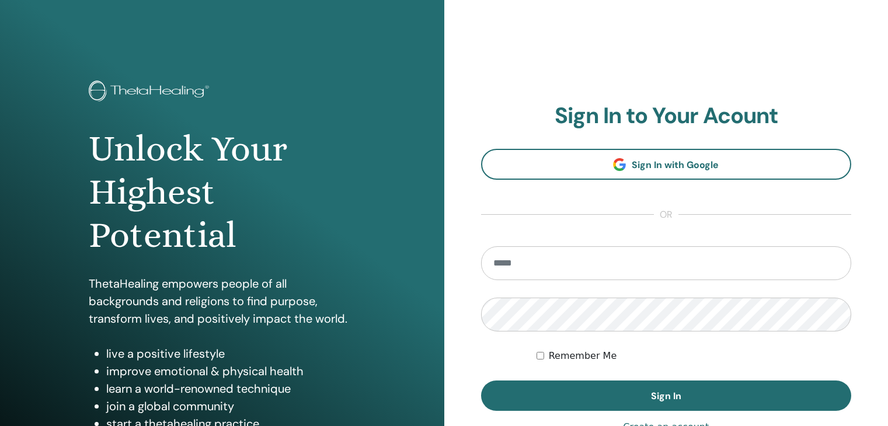 This screenshot has height=426, width=888. I want to click on li: improve emotional & physical health, so click(230, 371).